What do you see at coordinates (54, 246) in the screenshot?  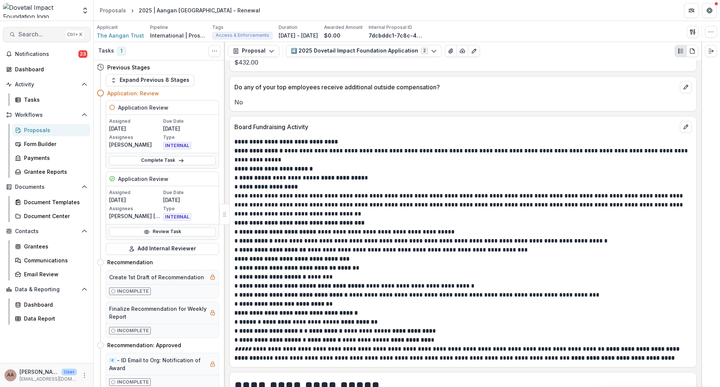 I see `div: Grantees` at bounding box center [54, 246].